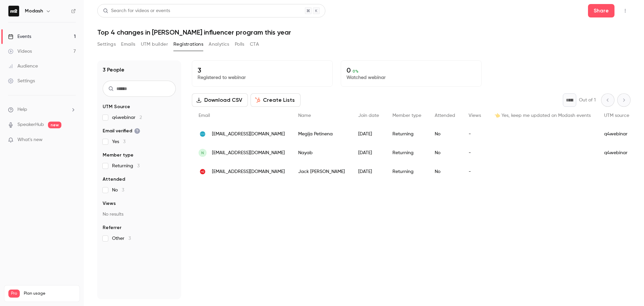 Image resolution: width=644 pixels, height=306 pixels. Describe the element at coordinates (106, 44) in the screenshot. I see `button: Settings` at that location.